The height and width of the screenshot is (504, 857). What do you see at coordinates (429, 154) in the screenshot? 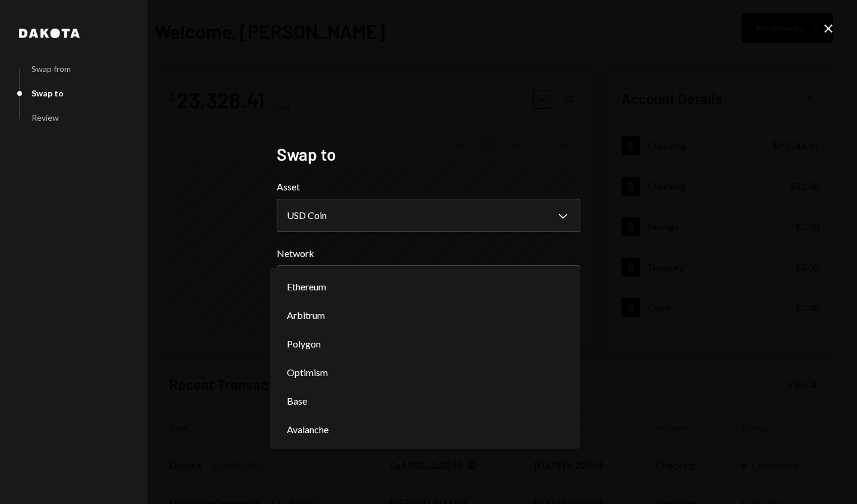
I see `h2: Swap to` at bounding box center [429, 154].